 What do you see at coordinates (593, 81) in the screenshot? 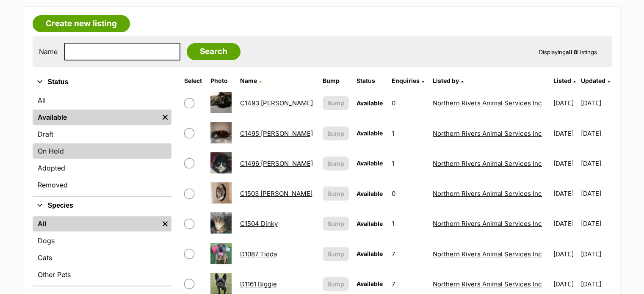
I see `span: Updated` at bounding box center [593, 81].